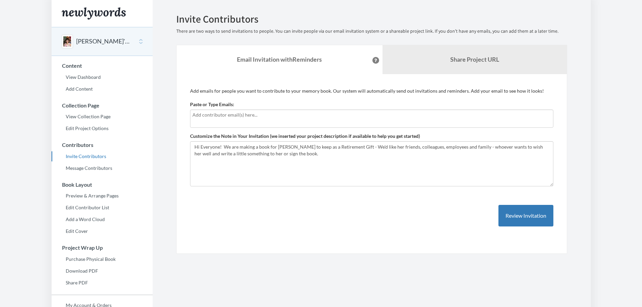 The height and width of the screenshot is (307, 642). I want to click on a: View Dashboard, so click(102, 77).